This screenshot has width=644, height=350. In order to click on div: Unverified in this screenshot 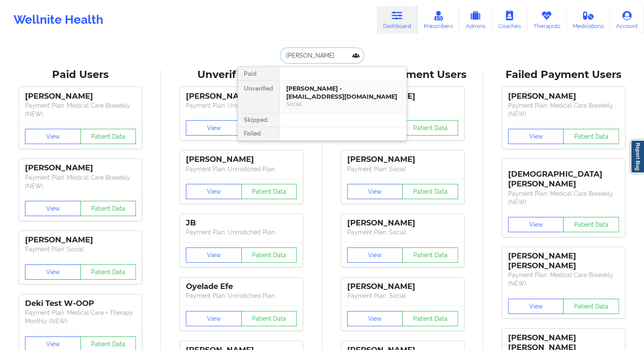, I will do `click(259, 97)`.